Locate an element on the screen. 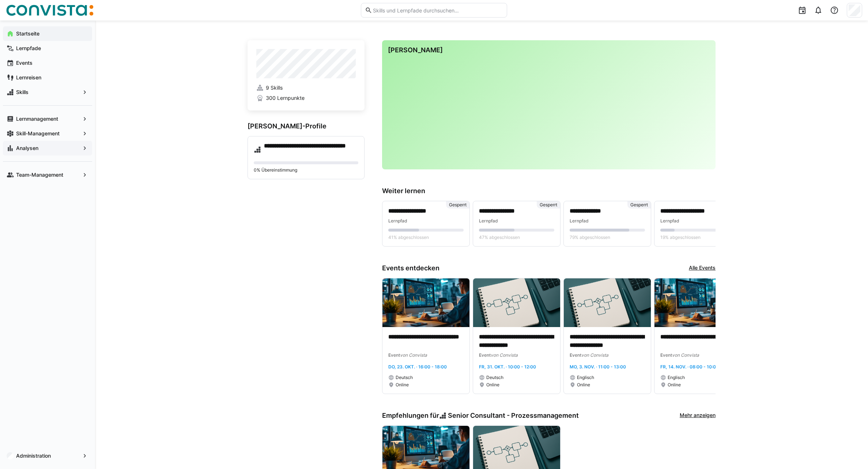 This screenshot has width=868, height=469. h3: Empfehlungen für is located at coordinates (481, 416).